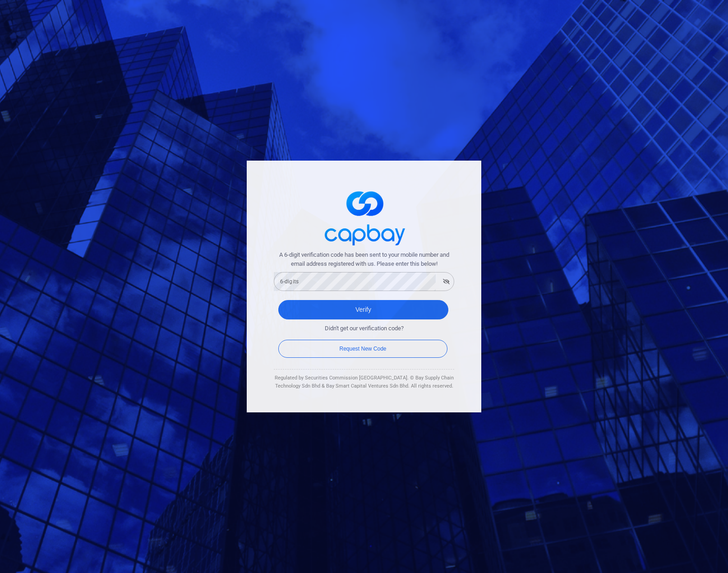 The image size is (728, 573). Describe the element at coordinates (364, 328) in the screenshot. I see `span: Didn't get our verification code?` at that location.